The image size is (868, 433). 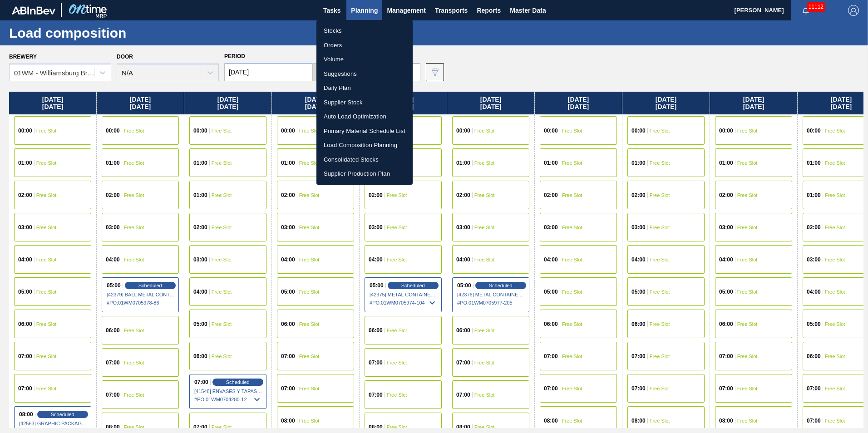 I want to click on a: Consolidated Stocks, so click(x=365, y=160).